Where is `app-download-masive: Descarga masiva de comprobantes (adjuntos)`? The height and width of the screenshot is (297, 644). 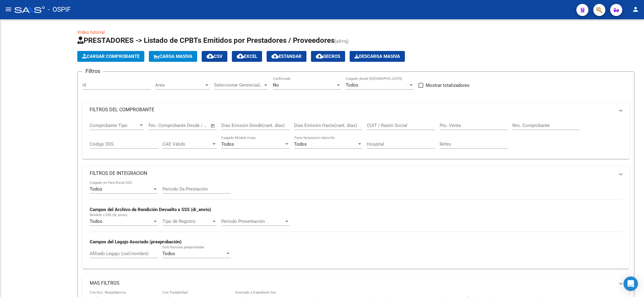
app-download-masive: Descarga masiva de comprobantes (adjuntos) is located at coordinates (377, 56).